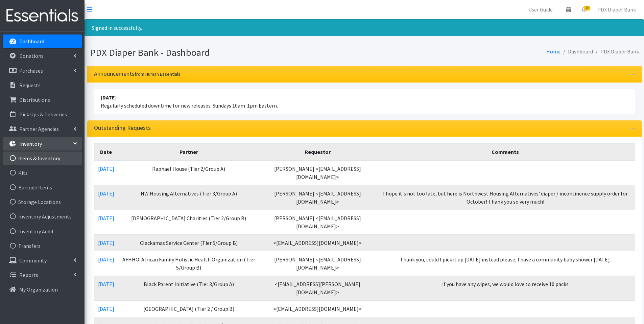 The height and width of the screenshot is (324, 644). I want to click on a: 10, so click(584, 9).